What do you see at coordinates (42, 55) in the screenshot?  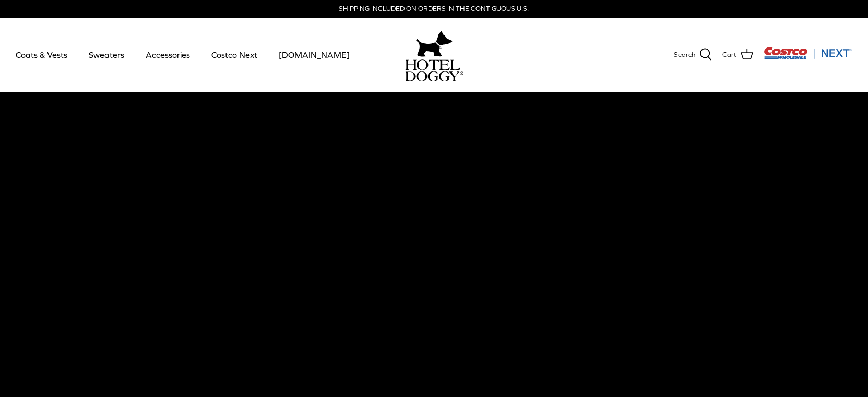 I see `a: Coats & Vests` at bounding box center [42, 55].